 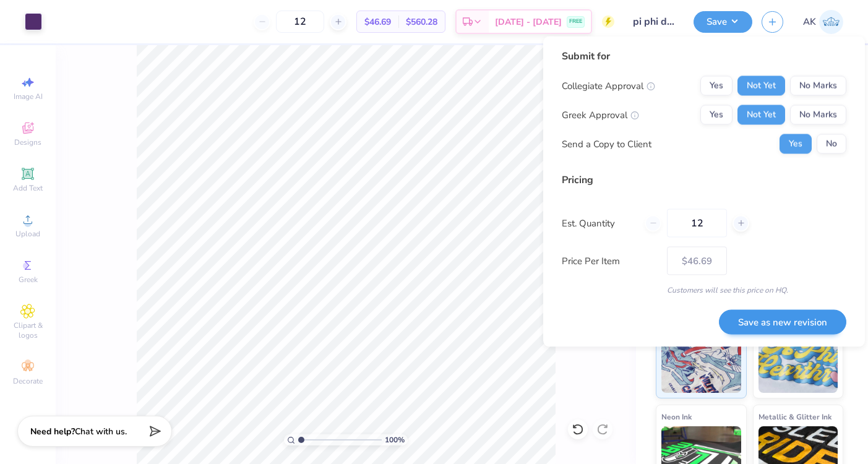 I want to click on span: Add Text, so click(x=27, y=188).